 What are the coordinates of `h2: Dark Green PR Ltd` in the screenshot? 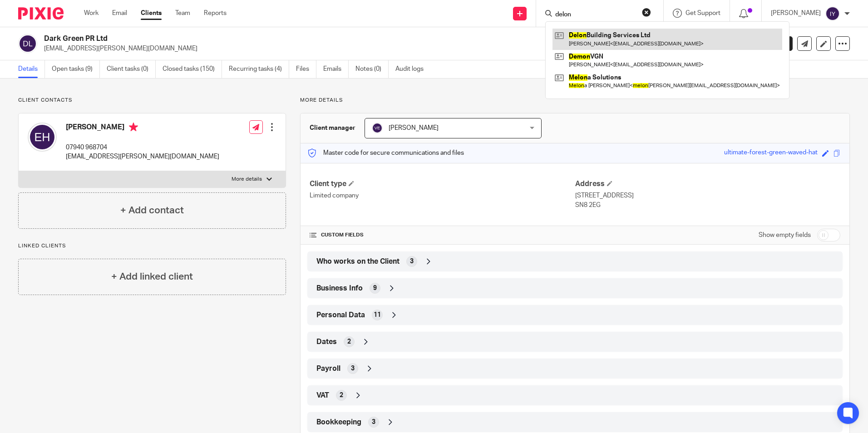 It's located at (317, 39).